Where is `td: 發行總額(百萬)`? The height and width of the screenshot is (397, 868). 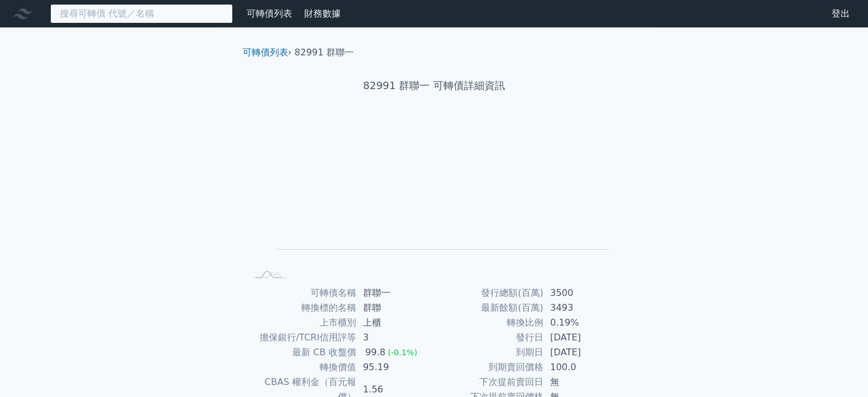
td: 發行總額(百萬) is located at coordinates (488, 293).